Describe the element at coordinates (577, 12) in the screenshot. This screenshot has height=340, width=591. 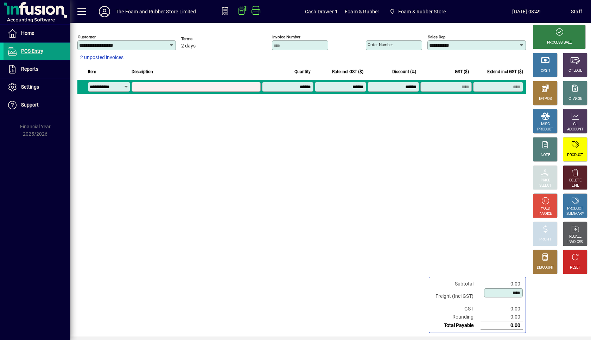
I see `div: Staff` at that location.